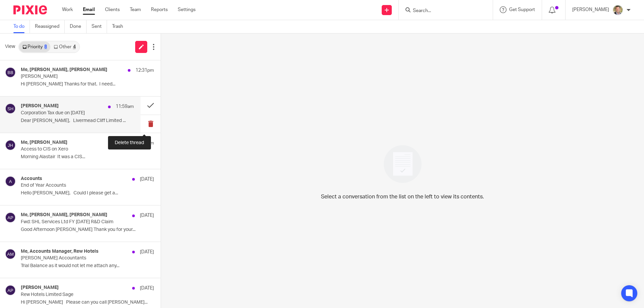  Describe the element at coordinates (60, 251) in the screenshot. I see `h4: Me, Accounts Manager, Rew Hotels` at that location.